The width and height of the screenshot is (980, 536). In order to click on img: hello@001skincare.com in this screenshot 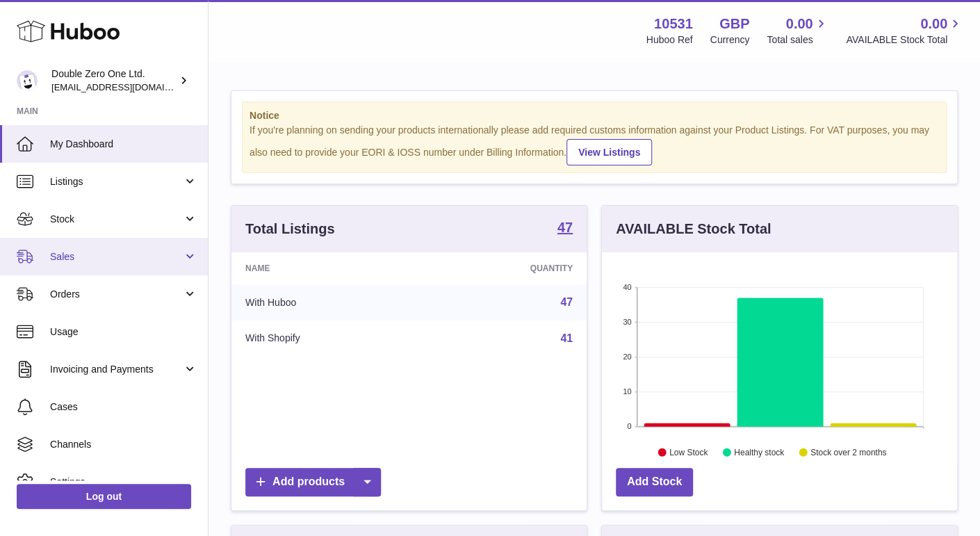, I will do `click(27, 80)`.